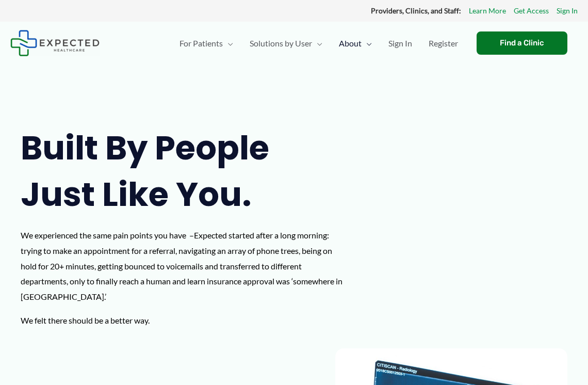 This screenshot has height=385, width=588. Describe the element at coordinates (400, 43) in the screenshot. I see `span: Sign In` at that location.